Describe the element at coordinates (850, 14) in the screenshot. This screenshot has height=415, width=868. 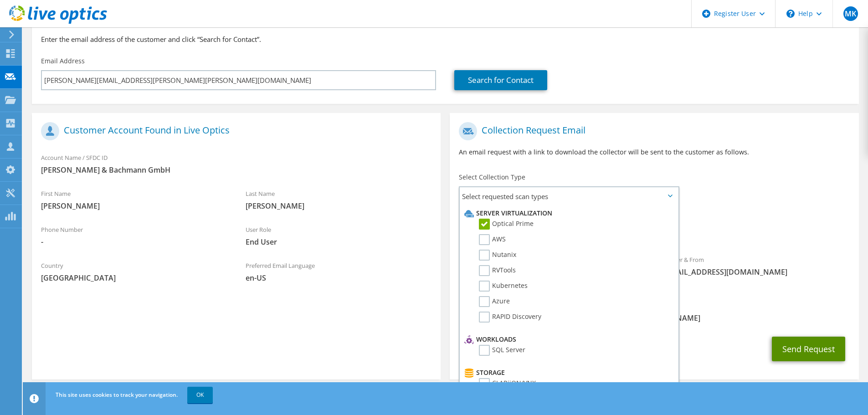
I see `span: MK` at that location.